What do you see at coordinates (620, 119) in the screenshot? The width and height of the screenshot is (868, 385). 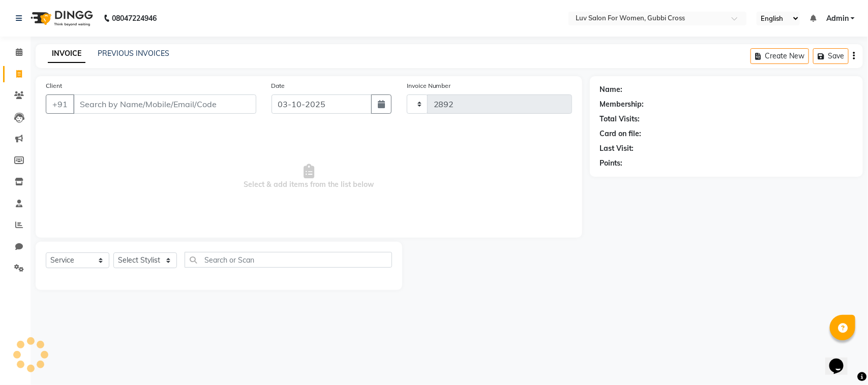 I see `div: Total Visits:` at bounding box center [620, 119].